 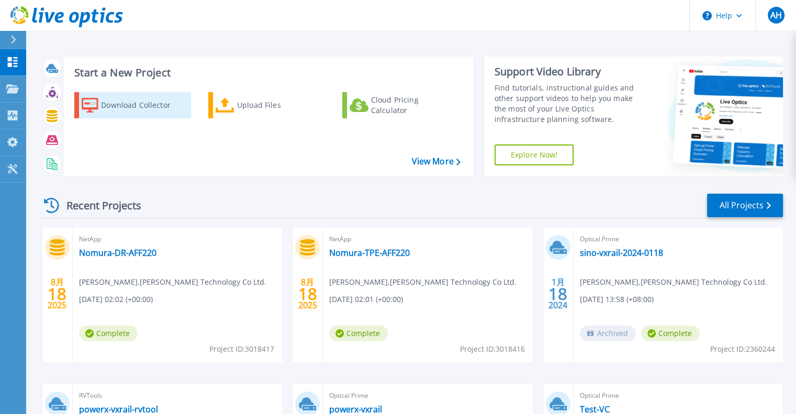 I want to click on a: View More, so click(x=435, y=161).